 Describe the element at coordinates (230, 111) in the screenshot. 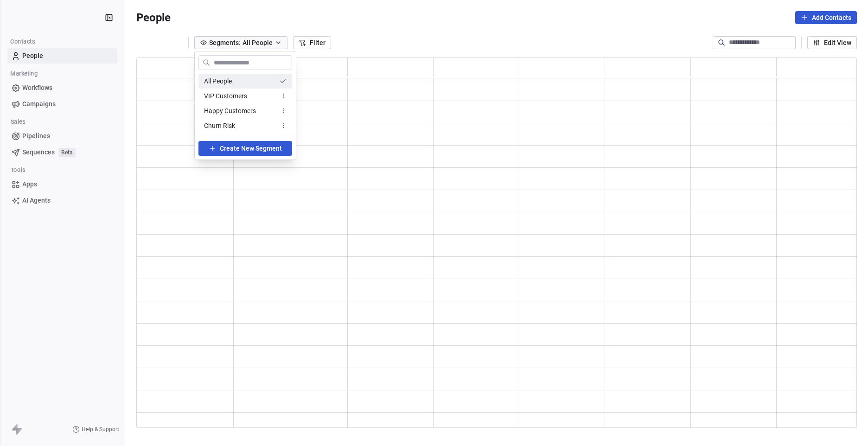

I see `span: Happy Customers` at that location.